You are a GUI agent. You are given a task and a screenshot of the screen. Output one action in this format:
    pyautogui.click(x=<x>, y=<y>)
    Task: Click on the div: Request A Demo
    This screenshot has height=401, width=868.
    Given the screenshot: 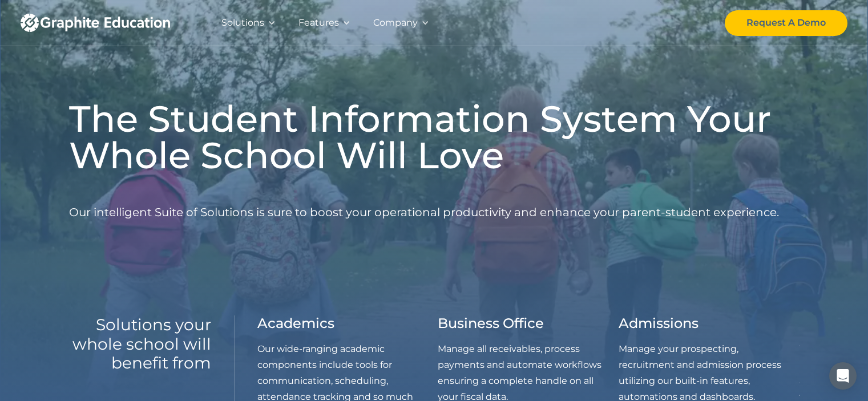 What is the action you would take?
    pyautogui.click(x=786, y=23)
    